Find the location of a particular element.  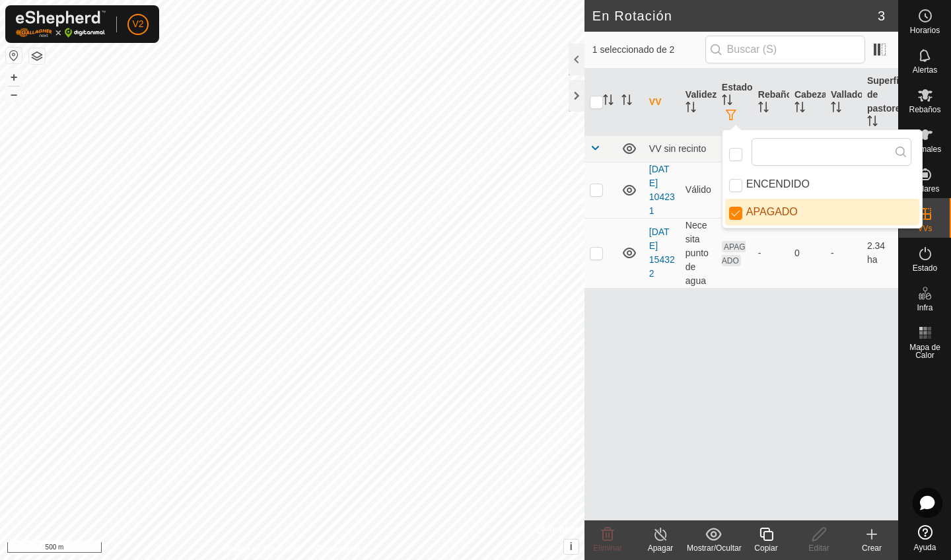

li: ENCENDIDO is located at coordinates (822, 184).